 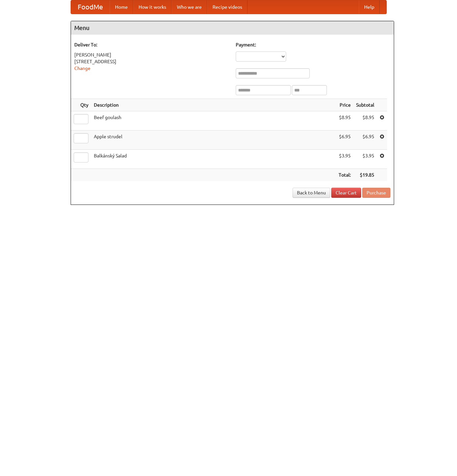 What do you see at coordinates (213, 121) in the screenshot?
I see `td: Beef goulash` at bounding box center [213, 121].